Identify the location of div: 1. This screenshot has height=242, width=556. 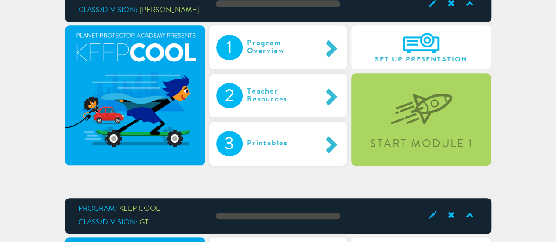
(230, 48).